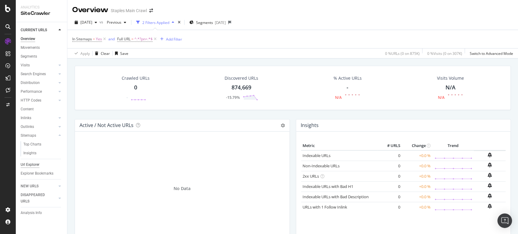 The image size is (518, 234). I want to click on span: No Data, so click(182, 189).